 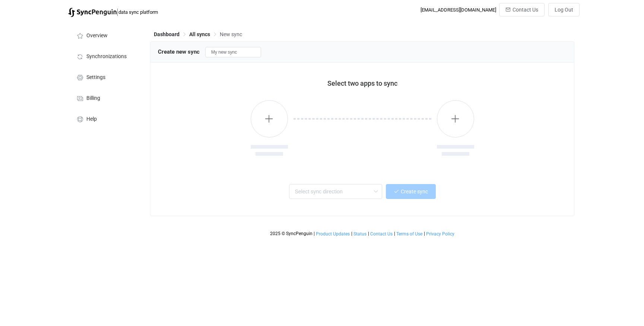 I want to click on span: data sync platform, so click(x=138, y=12).